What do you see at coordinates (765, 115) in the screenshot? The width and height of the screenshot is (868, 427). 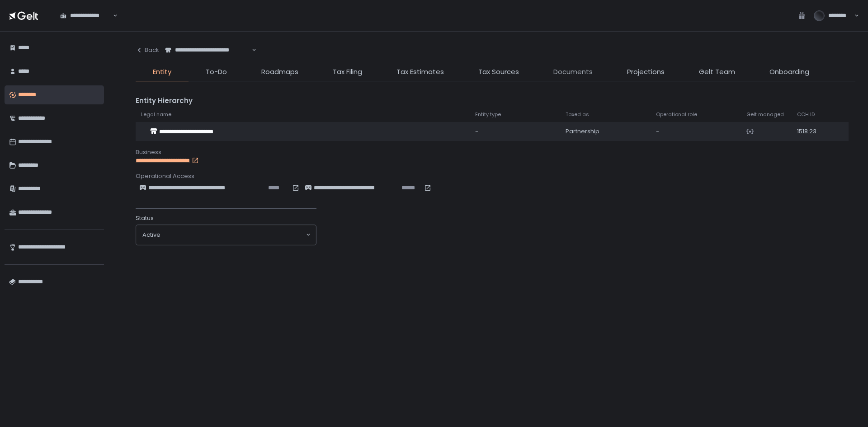 I see `span: Gelt managed` at bounding box center [765, 115].